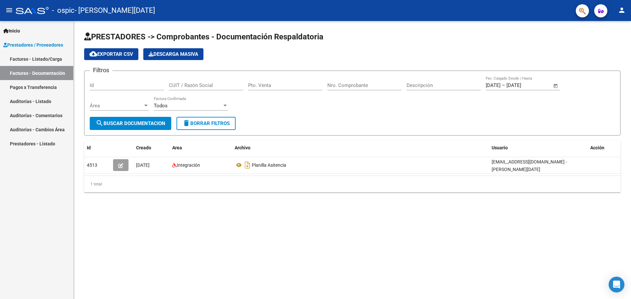  What do you see at coordinates (538, 148) in the screenshot?
I see `datatable-header-cell: Usuario` at bounding box center [538, 148].